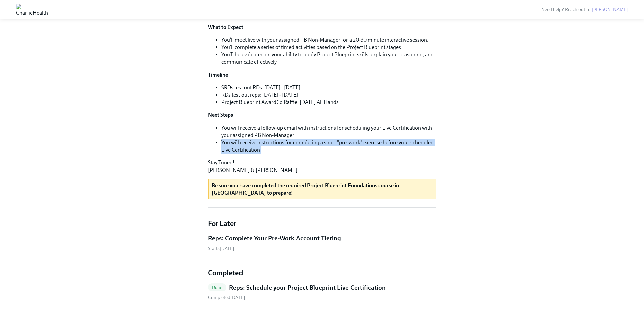 This screenshot has height=333, width=644. Describe the element at coordinates (217, 288) in the screenshot. I see `span: Done` at that location.